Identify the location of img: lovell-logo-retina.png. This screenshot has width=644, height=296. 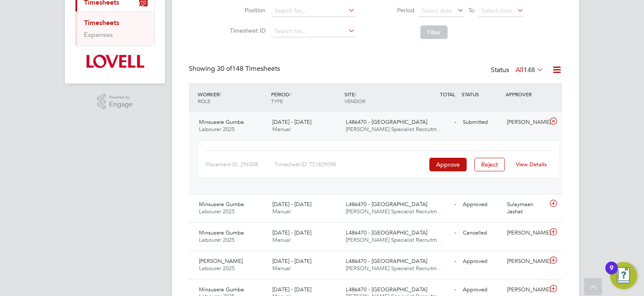
(114, 61).